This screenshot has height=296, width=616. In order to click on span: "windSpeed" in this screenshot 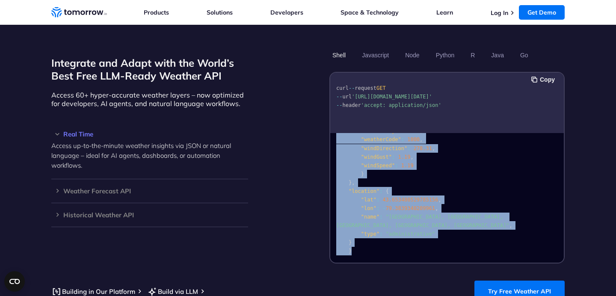, I will do `click(377, 165)`.